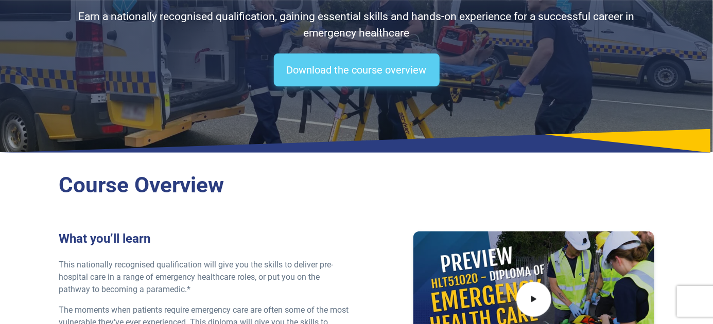 The image size is (713, 324). Describe the element at coordinates (204, 239) in the screenshot. I see `h3: What you’ll learn` at that location.